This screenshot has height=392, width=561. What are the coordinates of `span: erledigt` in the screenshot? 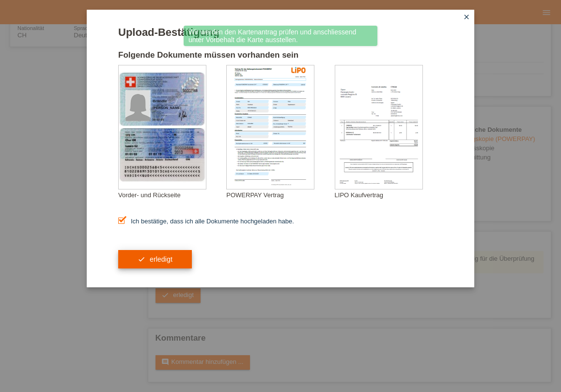 It's located at (161, 259).